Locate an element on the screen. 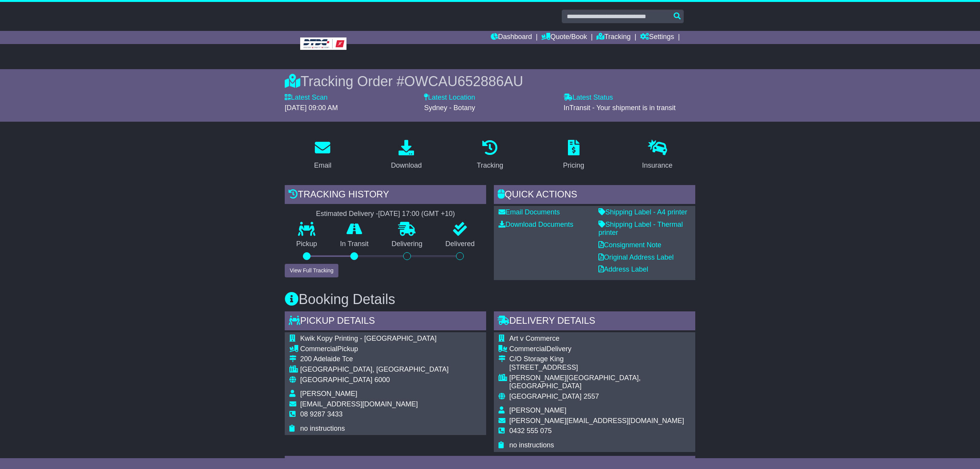  div: Pickup Details is located at coordinates (385, 322).